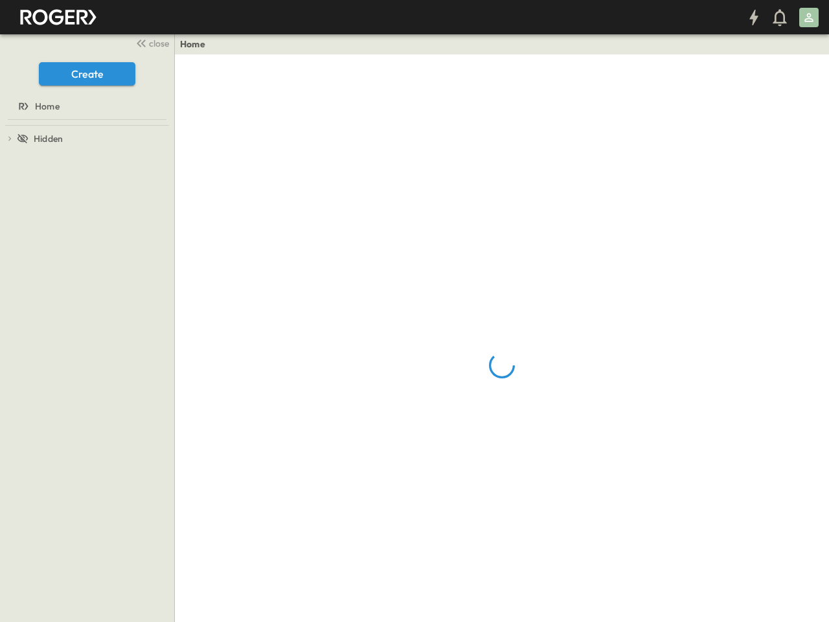  What do you see at coordinates (87, 74) in the screenshot?
I see `button: Create` at bounding box center [87, 74].